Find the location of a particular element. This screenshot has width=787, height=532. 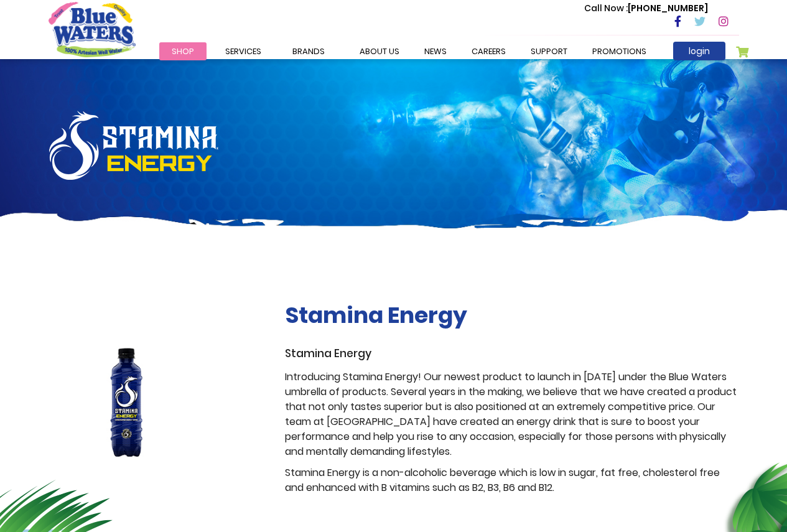

a: News is located at coordinates (435, 51).